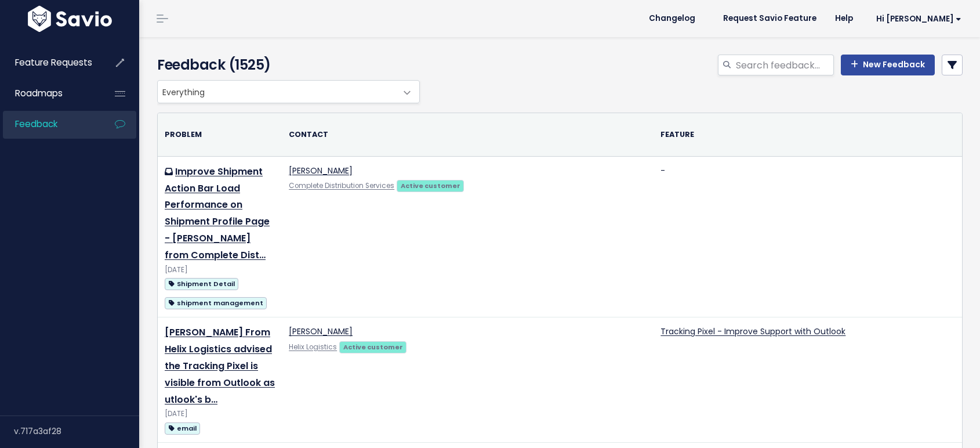  Describe the element at coordinates (49, 124) in the screenshot. I see `a: Feedback` at that location.